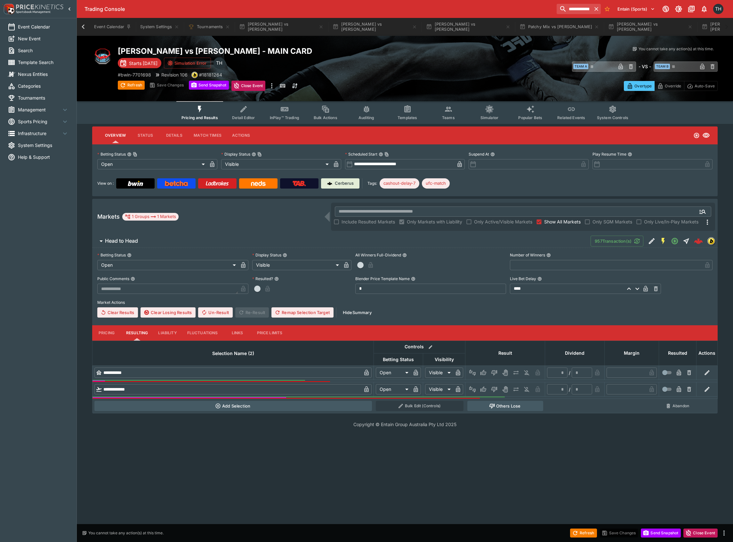 The width and height of the screenshot is (733, 542). I want to click on span: Help & Support, so click(43, 157).